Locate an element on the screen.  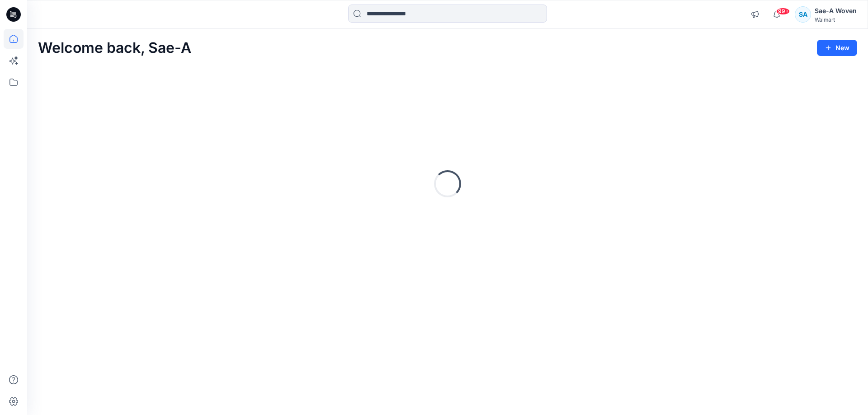
div: Walmart is located at coordinates (836, 20).